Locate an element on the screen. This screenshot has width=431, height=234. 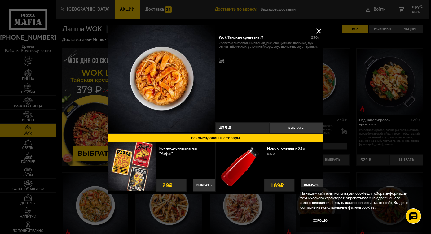
button: Хорошо is located at coordinates (321, 221).